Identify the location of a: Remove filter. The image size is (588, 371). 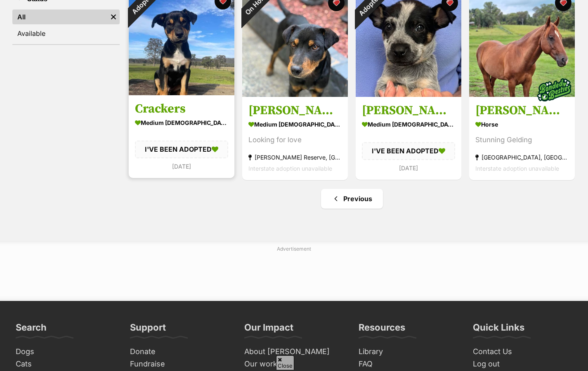
(113, 17).